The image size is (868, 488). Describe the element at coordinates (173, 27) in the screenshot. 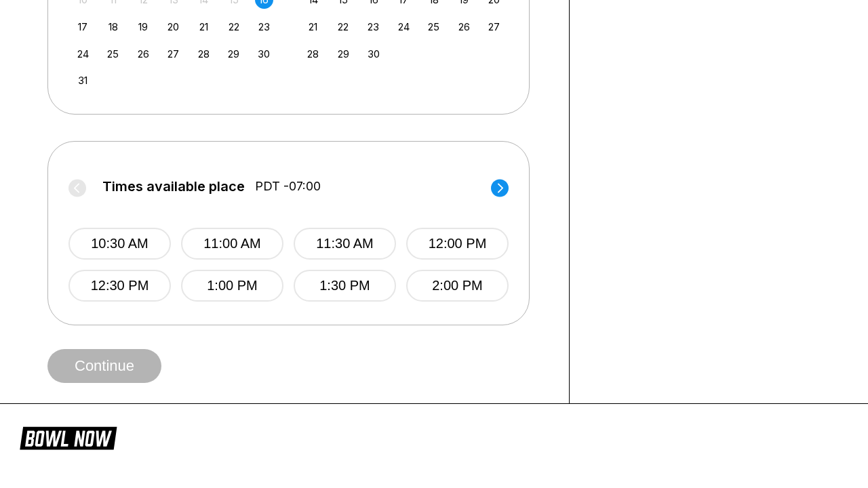

I see `div: Choose Wednesday, August 20th, 2025` at that location.